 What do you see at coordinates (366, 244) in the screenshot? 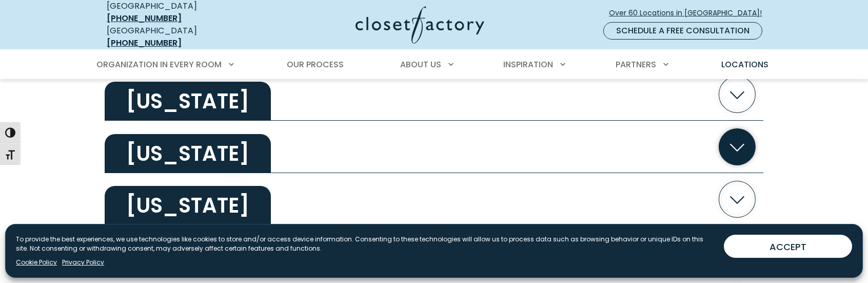
I see `p: To provide the best experiences, we use technologies like cookies to store and/or access device i...` at bounding box center [366, 244].